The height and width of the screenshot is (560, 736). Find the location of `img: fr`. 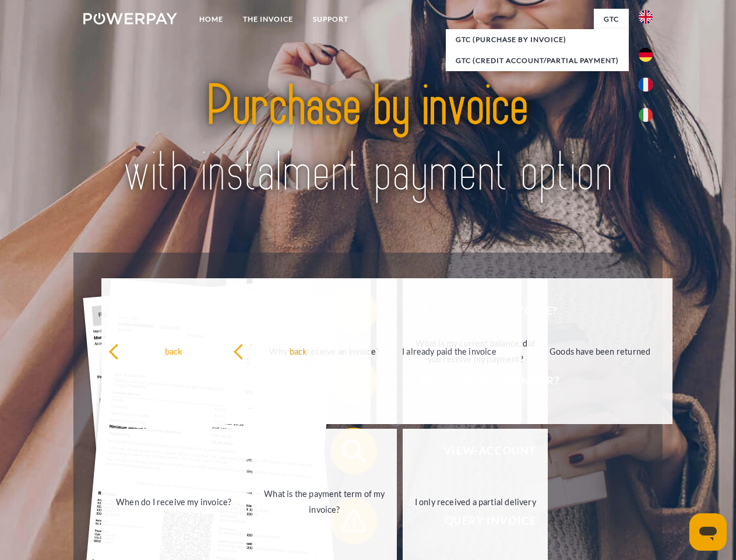

img: fr is located at coordinates (646, 85).